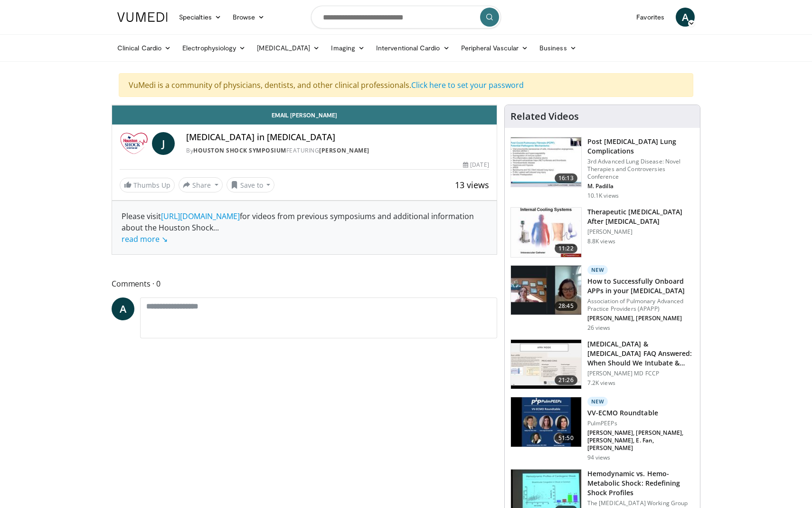  What do you see at coordinates (200, 17) in the screenshot?
I see `a: Specialties` at bounding box center [200, 17].